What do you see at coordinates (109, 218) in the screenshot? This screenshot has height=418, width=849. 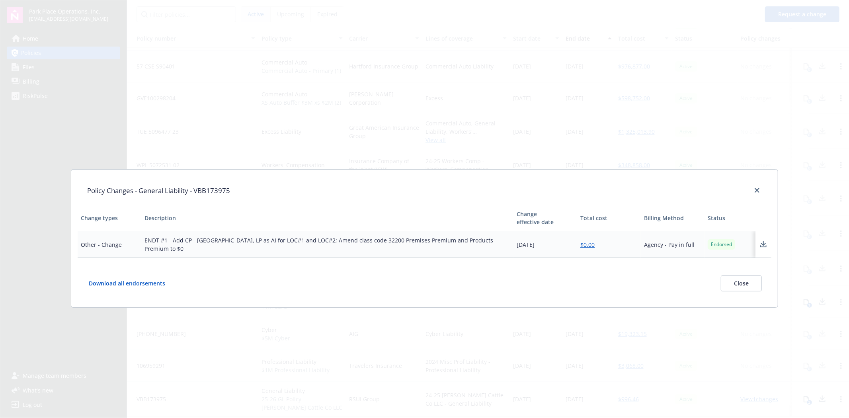 I see `th: Change types` at bounding box center [109, 218].